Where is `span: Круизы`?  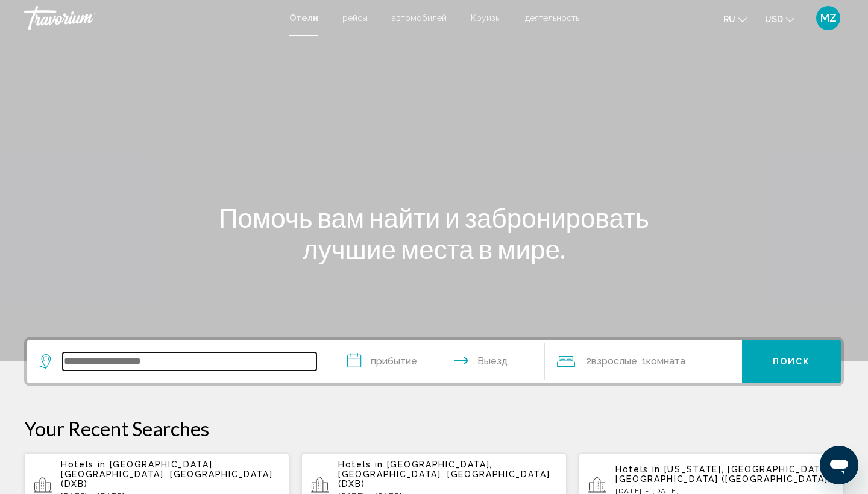
span: Круизы is located at coordinates (486, 18).